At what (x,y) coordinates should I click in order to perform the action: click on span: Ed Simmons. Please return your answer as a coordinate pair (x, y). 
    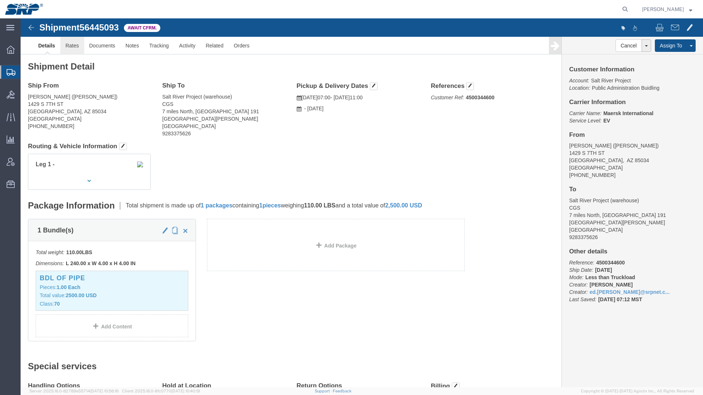
    Looking at the image, I should click on (663, 9).